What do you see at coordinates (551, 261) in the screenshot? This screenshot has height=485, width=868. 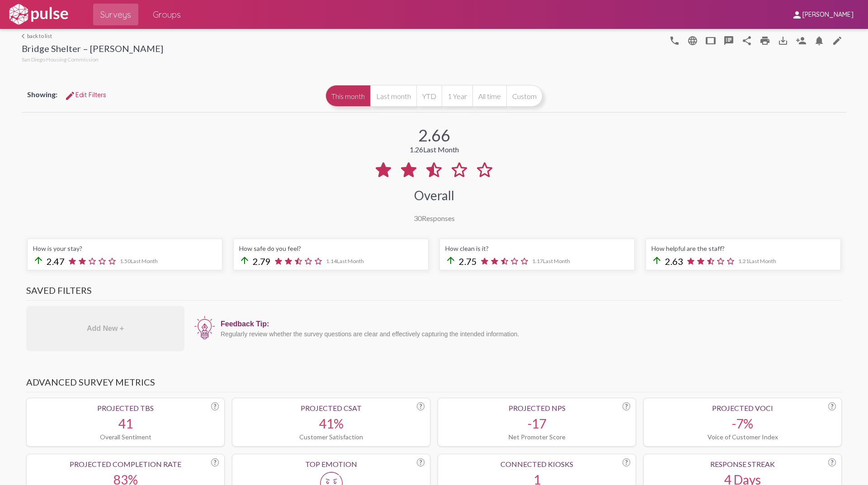 I see `span: 1.17` at bounding box center [551, 261].